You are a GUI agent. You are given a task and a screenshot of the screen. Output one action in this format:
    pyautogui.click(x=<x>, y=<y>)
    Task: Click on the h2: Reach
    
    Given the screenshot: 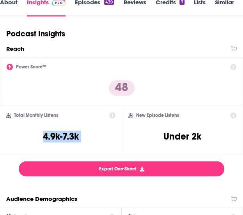 What is the action you would take?
    pyautogui.click(x=15, y=48)
    